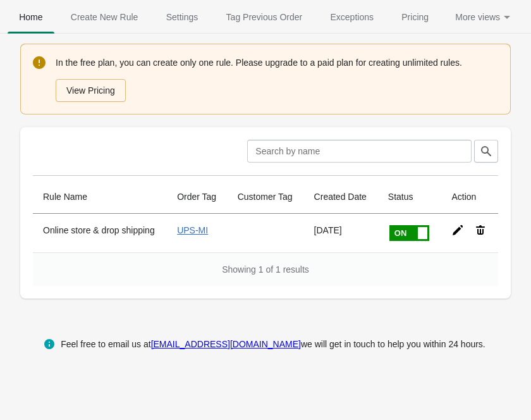  Describe the element at coordinates (470, 196) in the screenshot. I see `th: Action` at that location.